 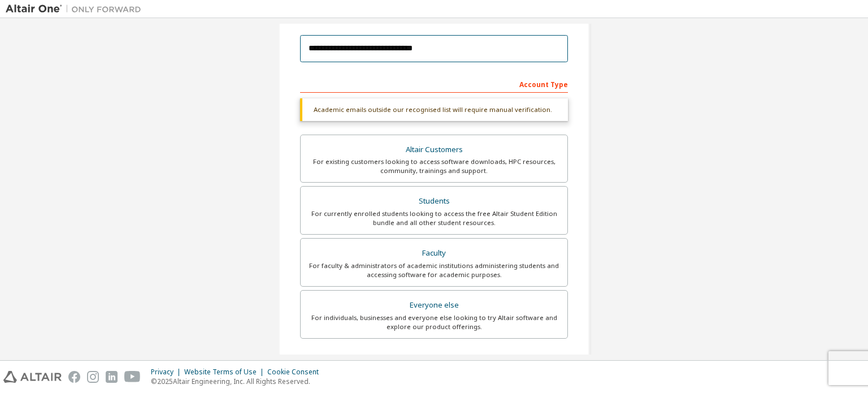 What do you see at coordinates (32, 377) in the screenshot?
I see `img: altair_logo.svg` at bounding box center [32, 377].